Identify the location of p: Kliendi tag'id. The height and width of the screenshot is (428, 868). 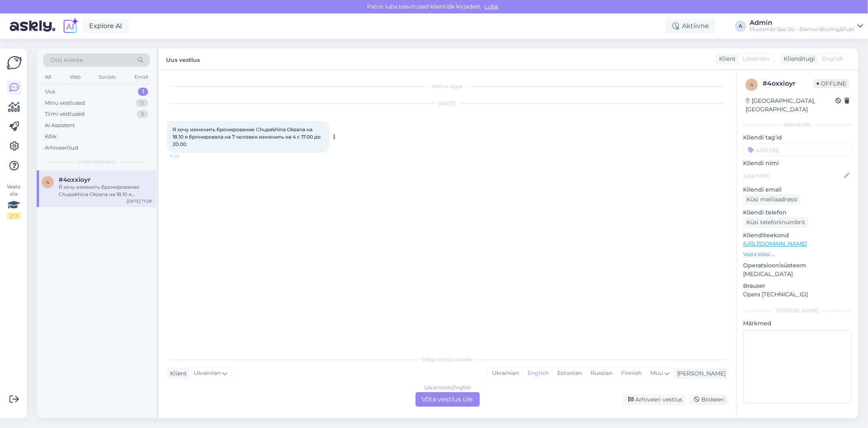
(797, 138).